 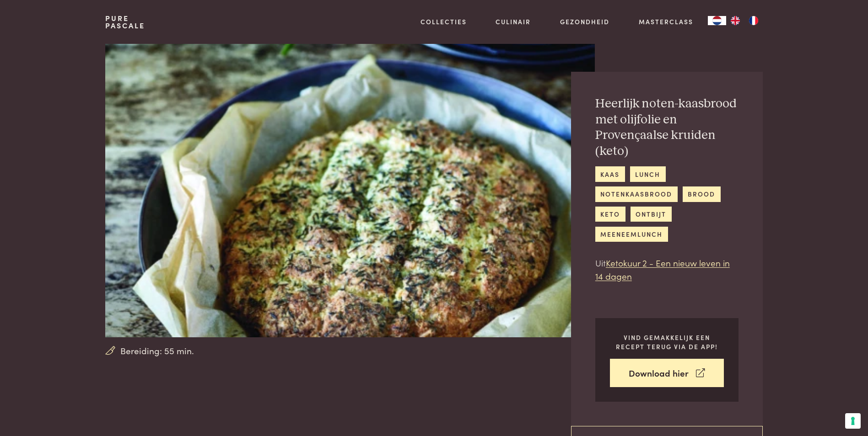 What do you see at coordinates (584, 21) in the screenshot?
I see `a: Gezondheid` at bounding box center [584, 21].